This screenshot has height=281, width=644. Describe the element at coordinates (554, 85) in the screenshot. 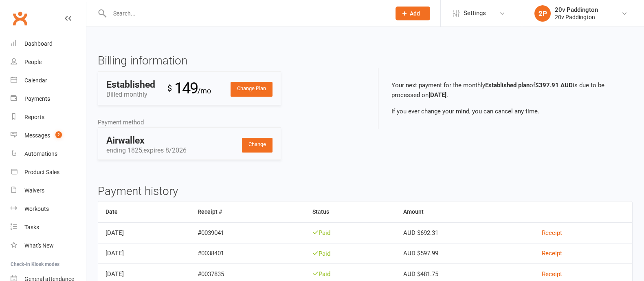

I see `b: $397.91 AUD` at that location.